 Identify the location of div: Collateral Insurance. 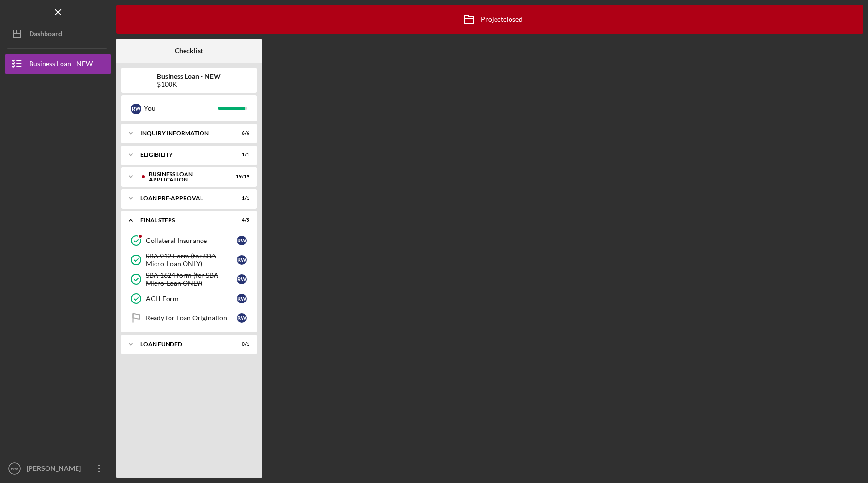
(192, 240).